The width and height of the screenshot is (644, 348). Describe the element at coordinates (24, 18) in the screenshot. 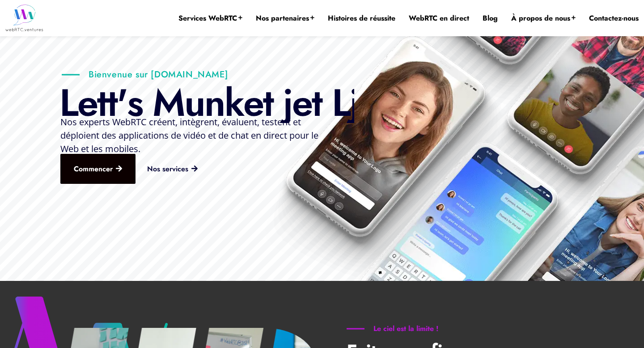

I see `img: WebRTC.ventures` at that location.